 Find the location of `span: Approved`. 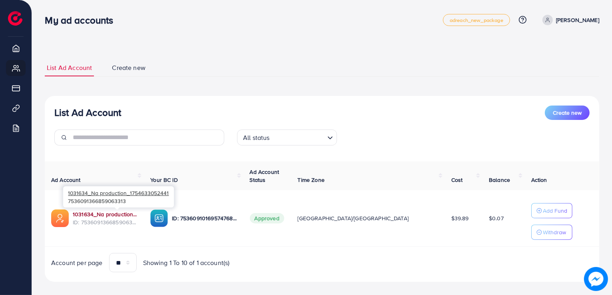

span: Approved is located at coordinates (267, 218).